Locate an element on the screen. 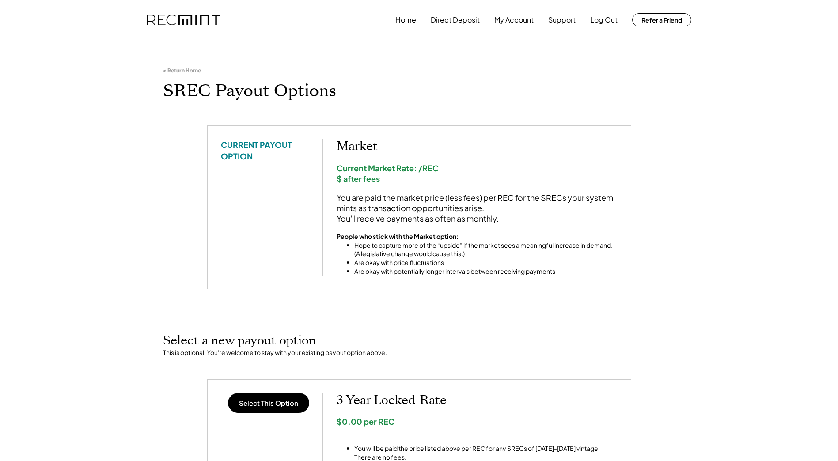 This screenshot has height=461, width=838. h1: SREC Payout Options is located at coordinates (419, 91).